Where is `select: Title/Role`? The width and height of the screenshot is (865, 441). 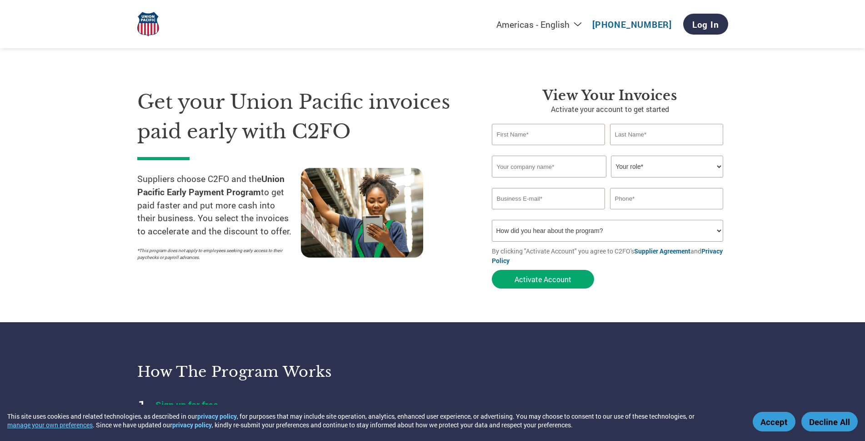 select: Title/Role is located at coordinates (667, 166).